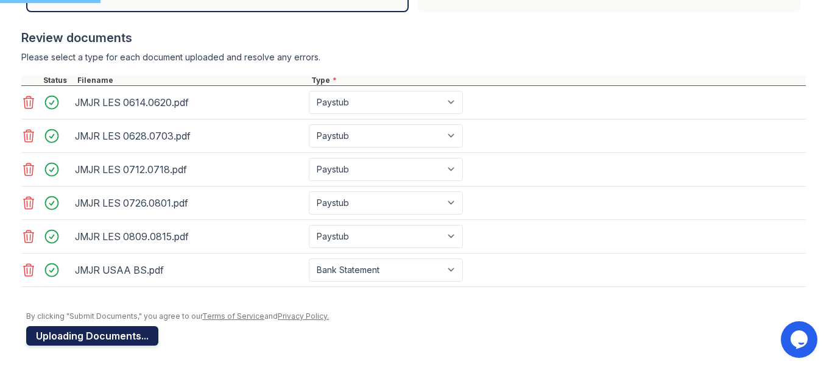 The image size is (832, 370). I want to click on div: JMJR LES 0712.0718.pdf, so click(189, 169).